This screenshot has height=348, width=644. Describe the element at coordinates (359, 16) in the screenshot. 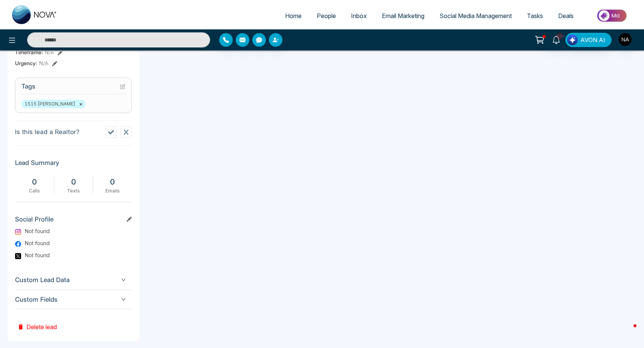

I see `a: Inbox` at that location.